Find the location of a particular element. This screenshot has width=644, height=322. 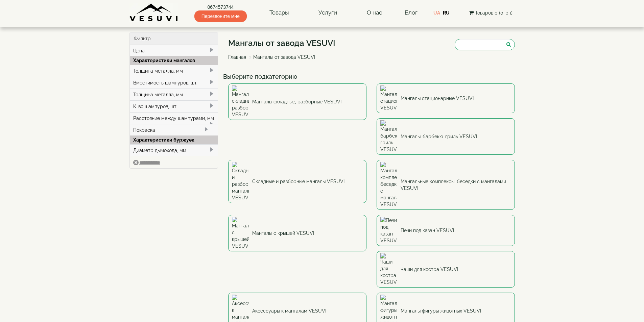

img: Печи под казан VESUVI is located at coordinates (389, 231).